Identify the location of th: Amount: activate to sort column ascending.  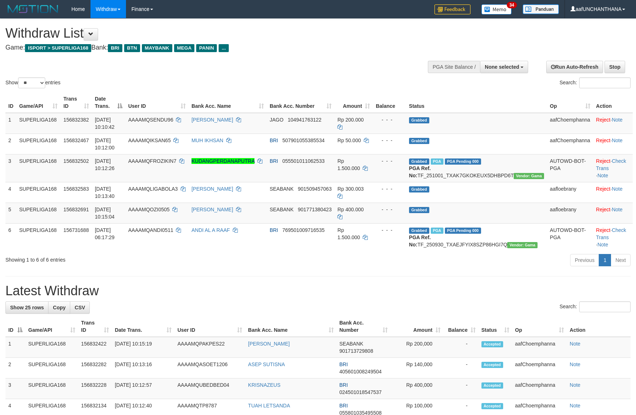
(354, 102).